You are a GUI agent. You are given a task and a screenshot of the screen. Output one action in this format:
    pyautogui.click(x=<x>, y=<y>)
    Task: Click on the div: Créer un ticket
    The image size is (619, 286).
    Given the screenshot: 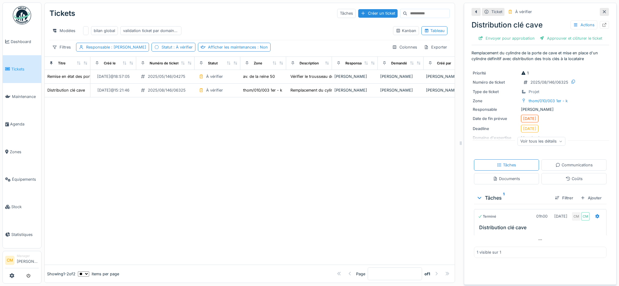 What is the action you would take?
    pyautogui.click(x=378, y=13)
    